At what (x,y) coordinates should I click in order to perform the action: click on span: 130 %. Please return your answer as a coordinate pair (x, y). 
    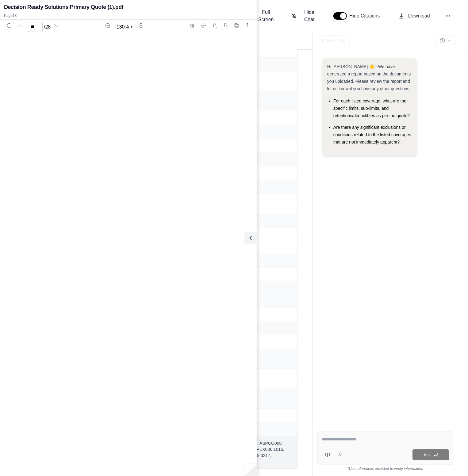
    Looking at the image, I should click on (122, 27).